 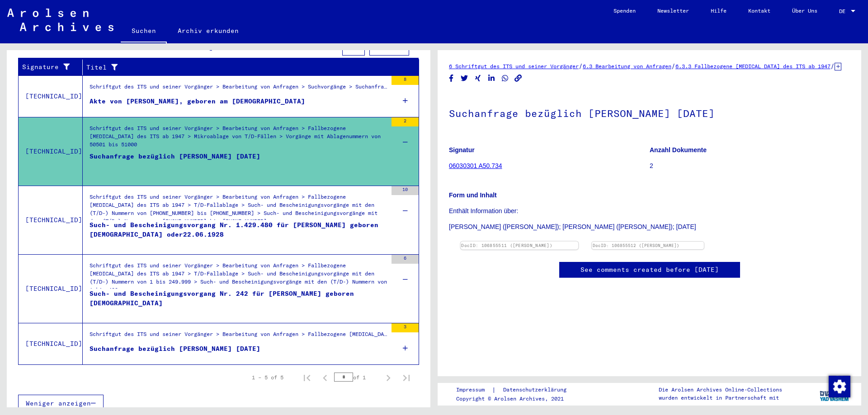 I want to click on a: Archiv erkunden, so click(x=208, y=31).